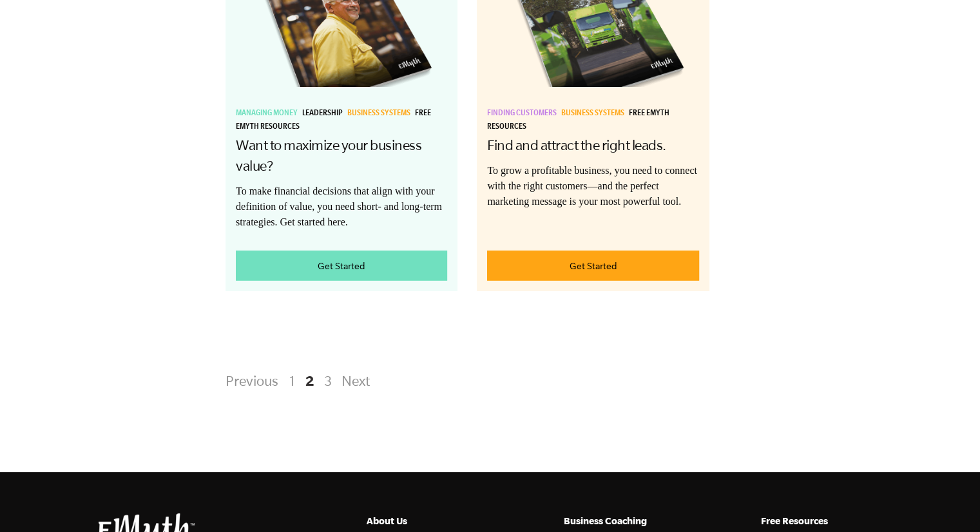 This screenshot has width=980, height=532. Describe the element at coordinates (592, 186) in the screenshot. I see `p: To grow a profitable business, you need to connect with the right customers—and the perfect marke...` at that location.